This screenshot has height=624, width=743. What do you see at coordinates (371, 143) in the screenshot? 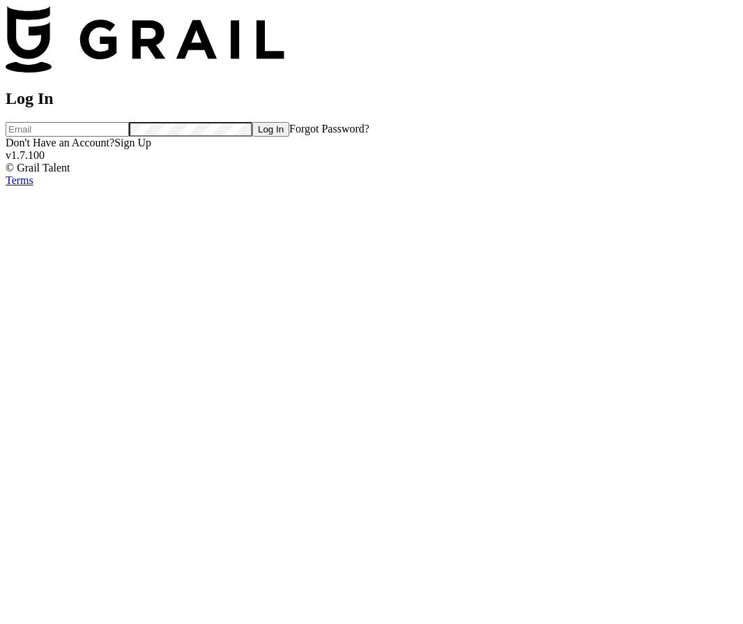
I see `div: Don't Have an Account?` at bounding box center [371, 143].